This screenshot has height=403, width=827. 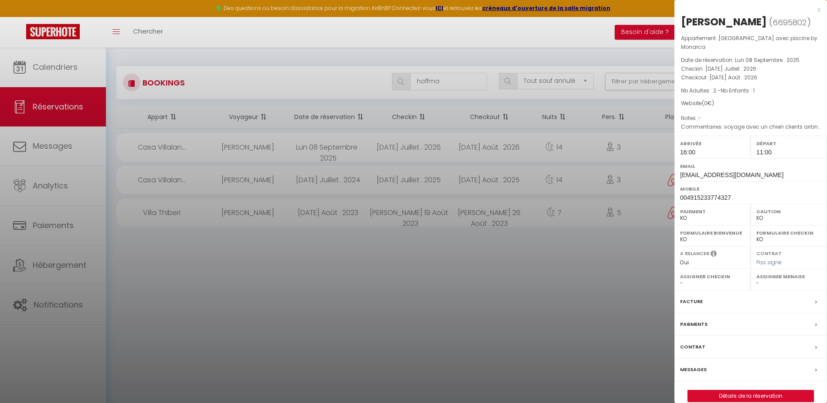 I want to click on div: x, so click(x=747, y=10).